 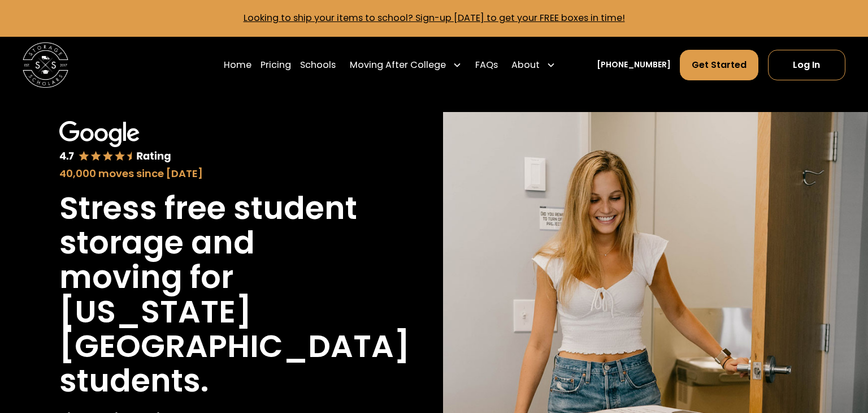 What do you see at coordinates (487, 65) in the screenshot?
I see `a: FAQs` at bounding box center [487, 65].